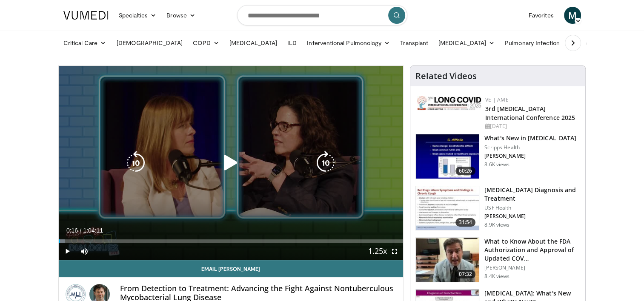 The width and height of the screenshot is (644, 301). Describe the element at coordinates (378, 251) in the screenshot. I see `button: Playback Rate` at that location.